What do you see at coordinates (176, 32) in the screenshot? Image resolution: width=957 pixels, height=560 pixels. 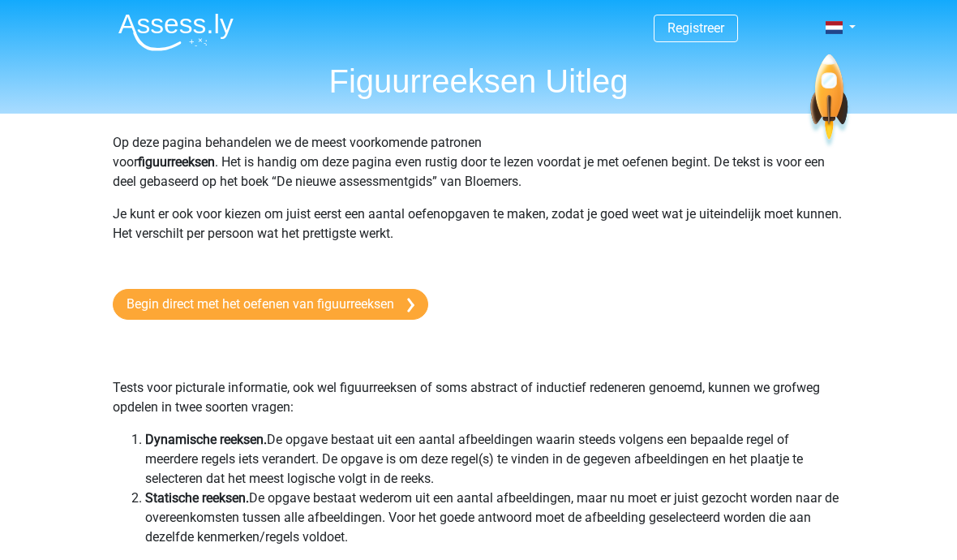 I see `img: Assessly` at bounding box center [176, 32].